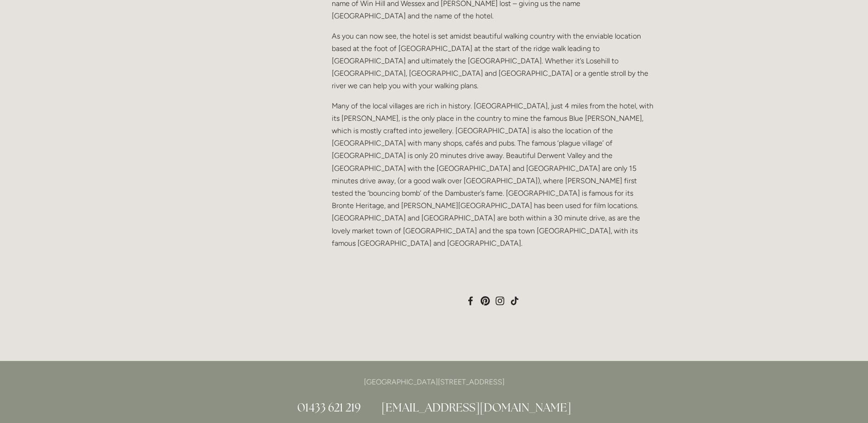 The width and height of the screenshot is (868, 423). What do you see at coordinates (515, 301) in the screenshot?
I see `a: TikTok` at bounding box center [515, 301].